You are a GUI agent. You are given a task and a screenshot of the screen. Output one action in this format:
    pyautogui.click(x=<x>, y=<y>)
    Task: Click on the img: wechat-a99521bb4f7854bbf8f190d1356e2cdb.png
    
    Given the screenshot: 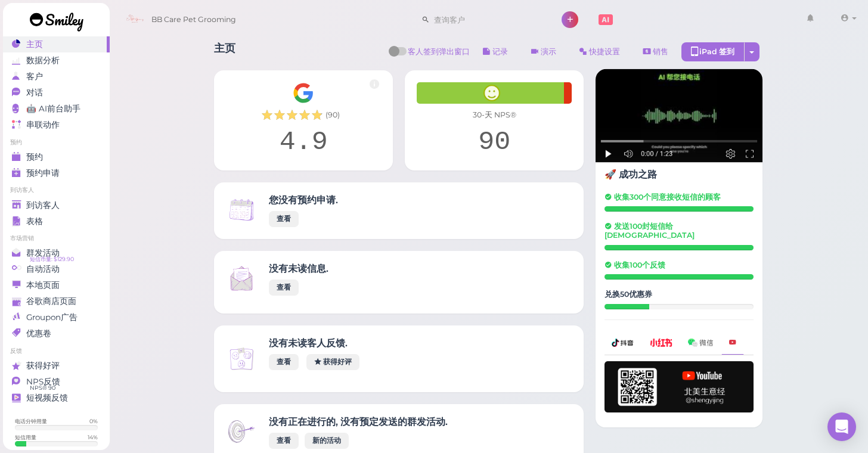 What is the action you would take?
    pyautogui.click(x=700, y=342)
    